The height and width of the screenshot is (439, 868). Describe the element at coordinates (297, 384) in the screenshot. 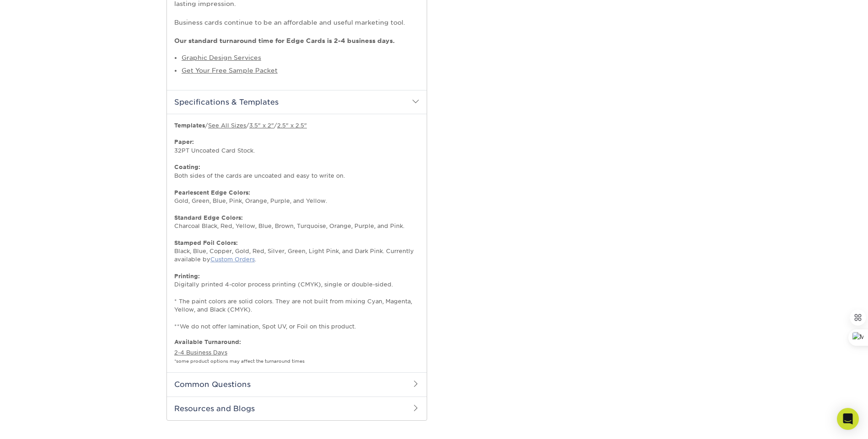

I see `h2: Common Questions` at that location.